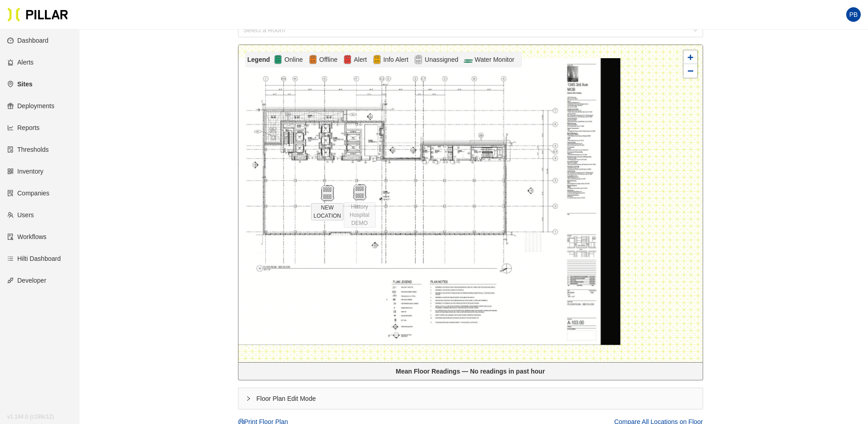 The width and height of the screenshot is (868, 424). What do you see at coordinates (470, 372) in the screenshot?
I see `div: Mean Floor Readings — No readings in past hour` at bounding box center [470, 372].